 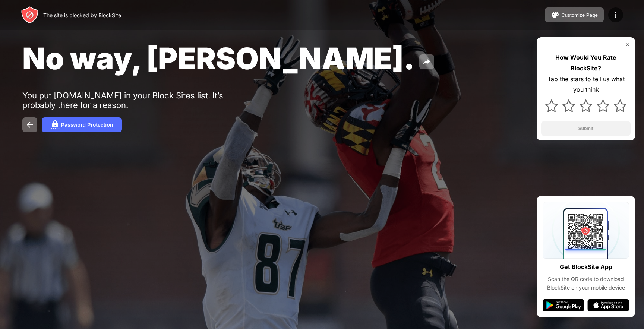 What do you see at coordinates (563, 305) in the screenshot?
I see `img: google-play.svg` at bounding box center [563, 305].